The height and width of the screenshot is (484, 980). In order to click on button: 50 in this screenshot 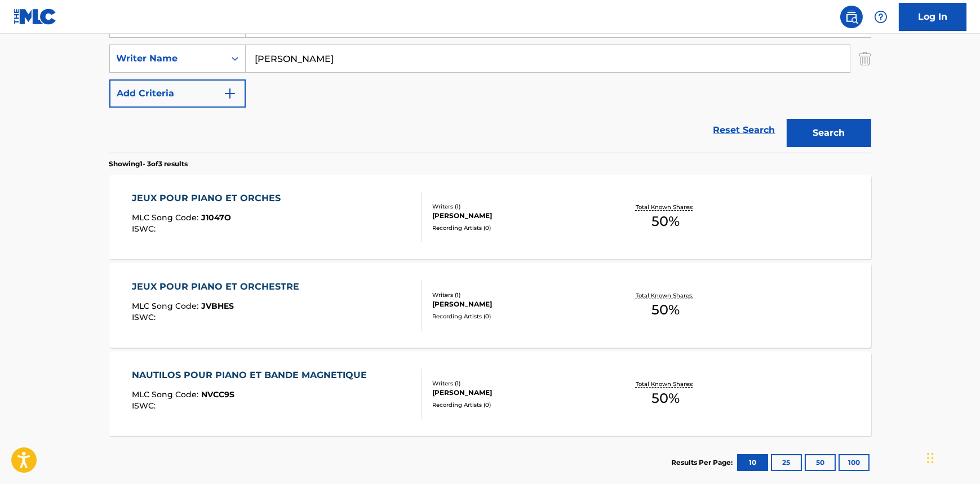, I will do `click(820, 463)`.